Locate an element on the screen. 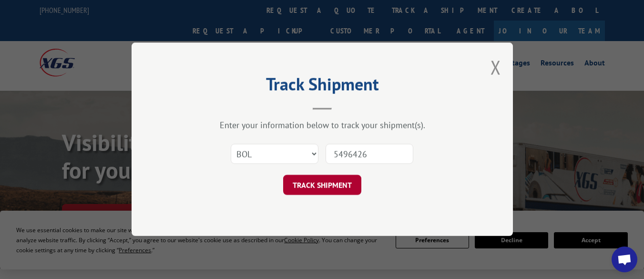 The image size is (644, 279). h2: Track Shipment is located at coordinates (322, 87).